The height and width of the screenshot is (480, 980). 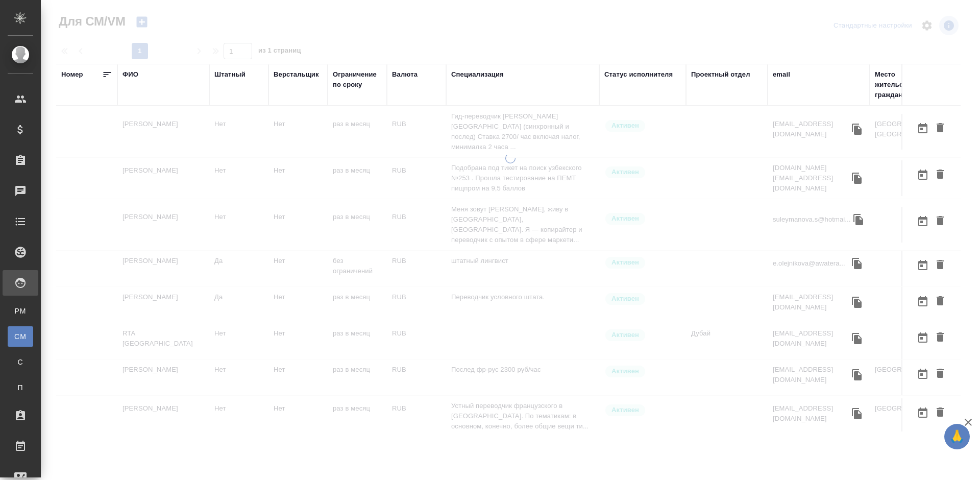 I want to click on div: Специализация, so click(x=477, y=74).